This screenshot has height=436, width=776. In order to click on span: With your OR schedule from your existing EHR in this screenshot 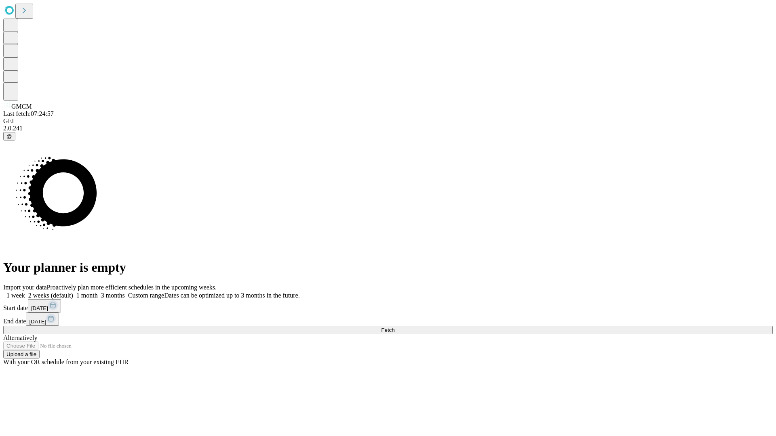, I will do `click(66, 362)`.